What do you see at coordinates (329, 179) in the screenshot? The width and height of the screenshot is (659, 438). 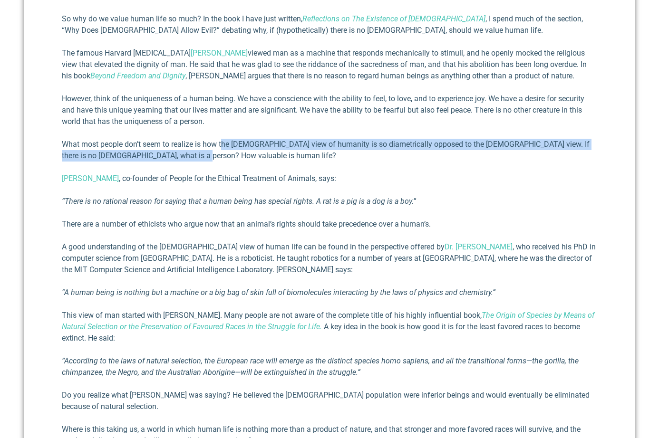 I see `p: , co-founder of People for the Ethical Treatment of Animals, says:` at bounding box center [329, 179].